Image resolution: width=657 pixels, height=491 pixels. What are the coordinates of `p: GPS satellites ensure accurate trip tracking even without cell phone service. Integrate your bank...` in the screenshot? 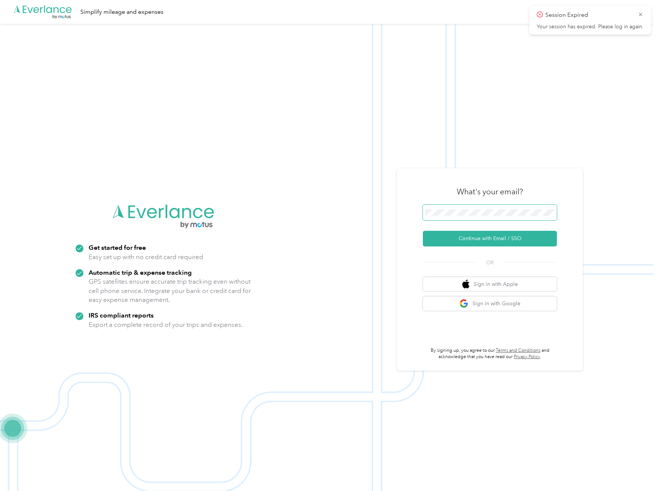 It's located at (170, 291).